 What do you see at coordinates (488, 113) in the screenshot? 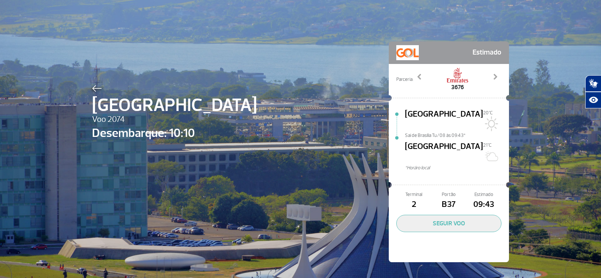
I see `span: 20°C` at bounding box center [488, 113].